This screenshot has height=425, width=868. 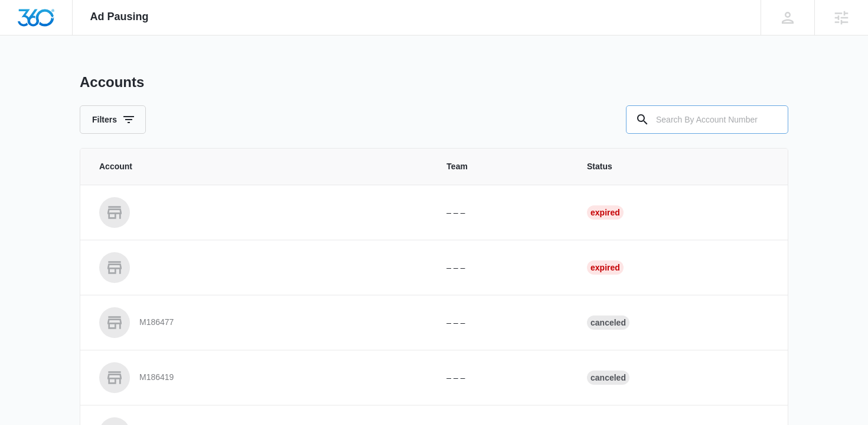 I want to click on span: Account, so click(x=259, y=166).